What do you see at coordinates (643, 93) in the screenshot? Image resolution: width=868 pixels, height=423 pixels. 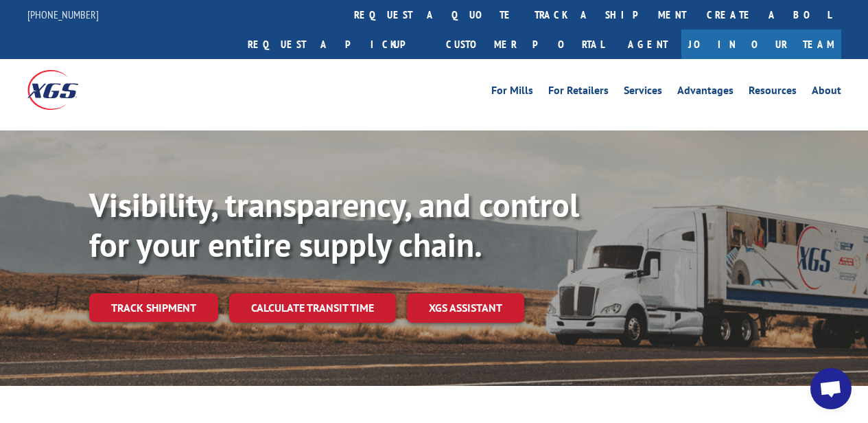 I see `a: Services` at bounding box center [643, 93].